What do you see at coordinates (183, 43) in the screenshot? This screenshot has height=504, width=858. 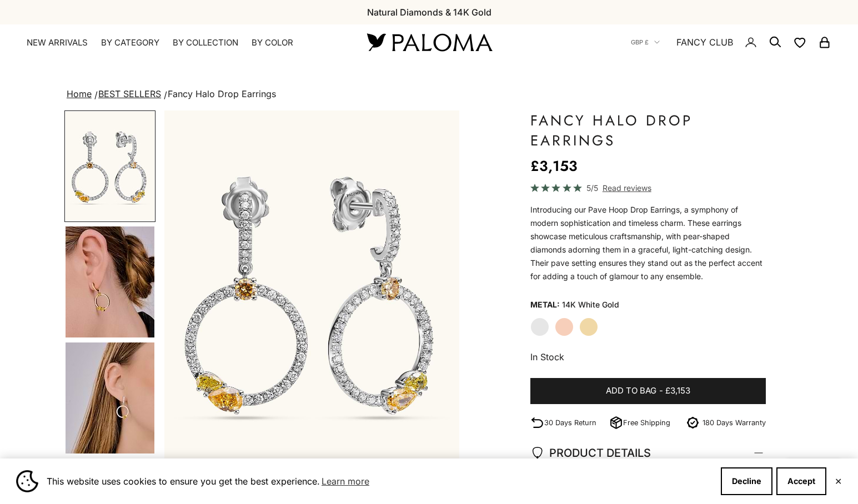 I see `nav: Primary navigation` at bounding box center [183, 43].